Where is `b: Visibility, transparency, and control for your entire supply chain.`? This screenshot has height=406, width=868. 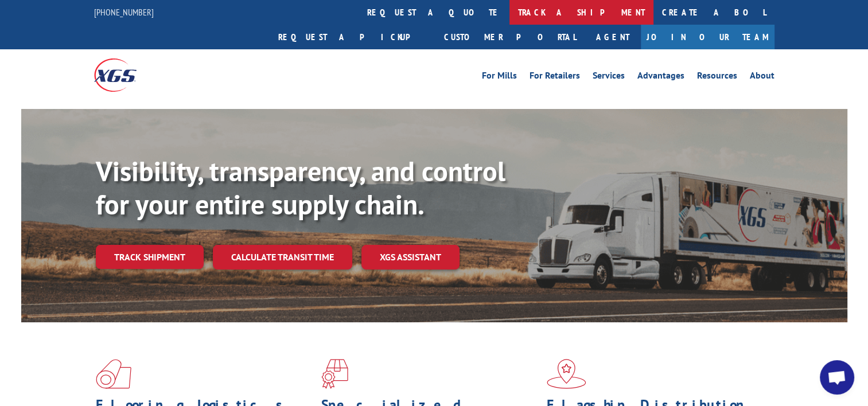 b: Visibility, transparency, and control for your entire supply chain. is located at coordinates (301, 188).